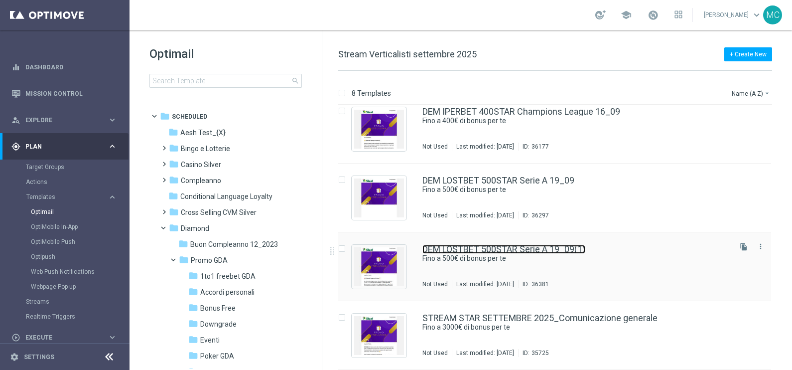 This screenshot has width=792, height=370. Describe the element at coordinates (498, 180) in the screenshot. I see `a: DEM LOSTBET 500STAR Serie A 19_09` at that location.